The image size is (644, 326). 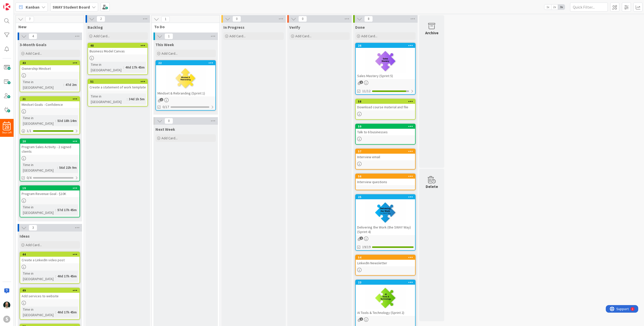 I want to click on span: 4, so click(x=33, y=36).